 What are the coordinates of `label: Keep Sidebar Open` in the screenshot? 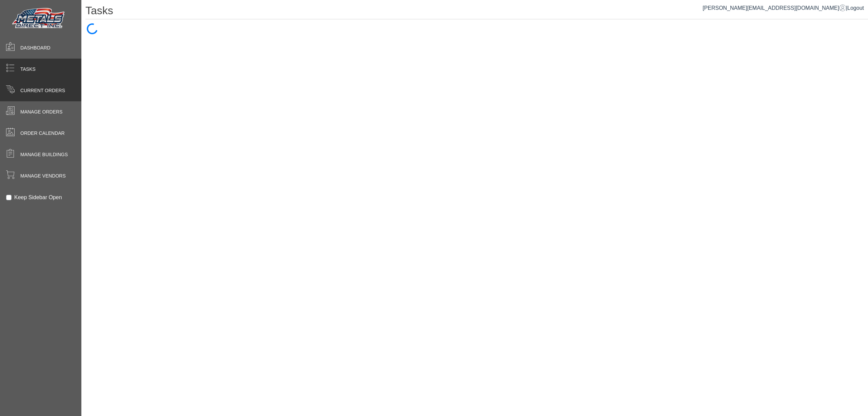 It's located at (38, 198).